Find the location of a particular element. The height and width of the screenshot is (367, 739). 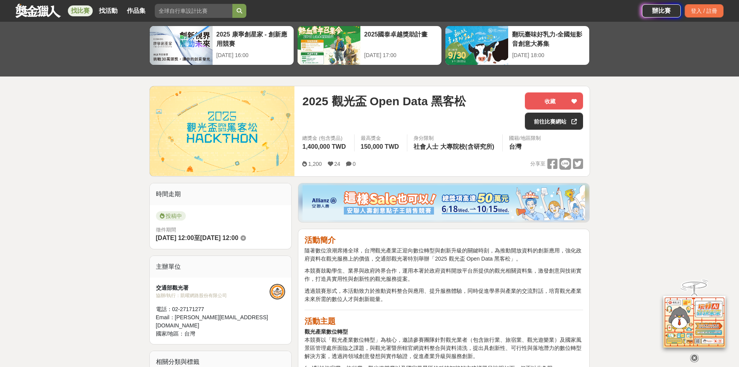

img: d2146d9a-e6f6-4337-9592-8cefde37ba6b.png is located at coordinates (695, 321).